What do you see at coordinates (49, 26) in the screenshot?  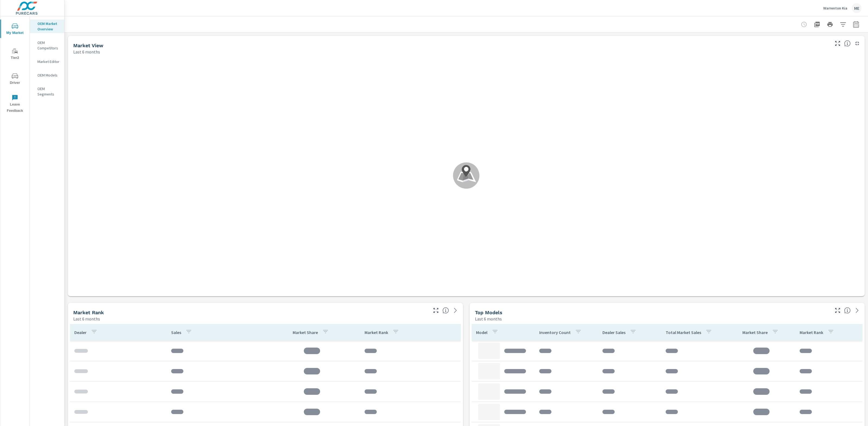 I see `p: OEM Market Overview` at bounding box center [49, 26].